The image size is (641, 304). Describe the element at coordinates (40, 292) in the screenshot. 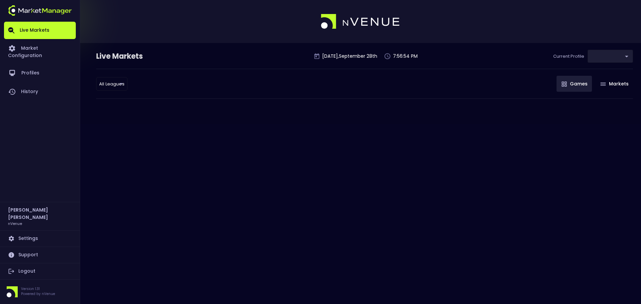

I see `div: Version 1.31Powered by nVenue` at that location.